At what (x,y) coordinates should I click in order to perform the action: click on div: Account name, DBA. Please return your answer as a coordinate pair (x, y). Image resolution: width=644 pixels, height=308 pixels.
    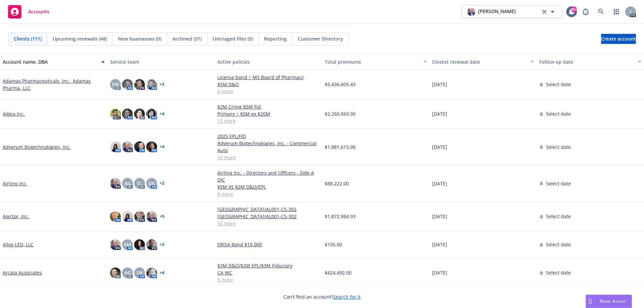
    Looking at the image, I should click on (50, 61).